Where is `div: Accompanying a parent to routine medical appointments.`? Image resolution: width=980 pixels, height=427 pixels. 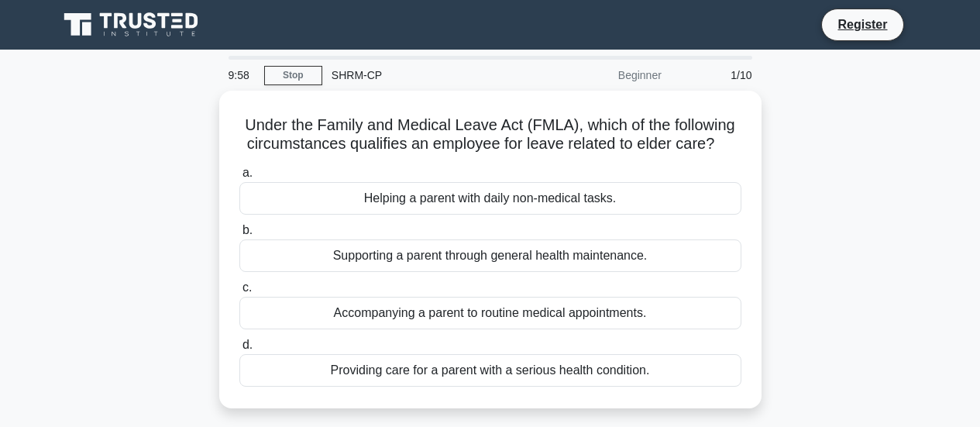
div: Accompanying a parent to routine medical appointments. is located at coordinates (490, 312).